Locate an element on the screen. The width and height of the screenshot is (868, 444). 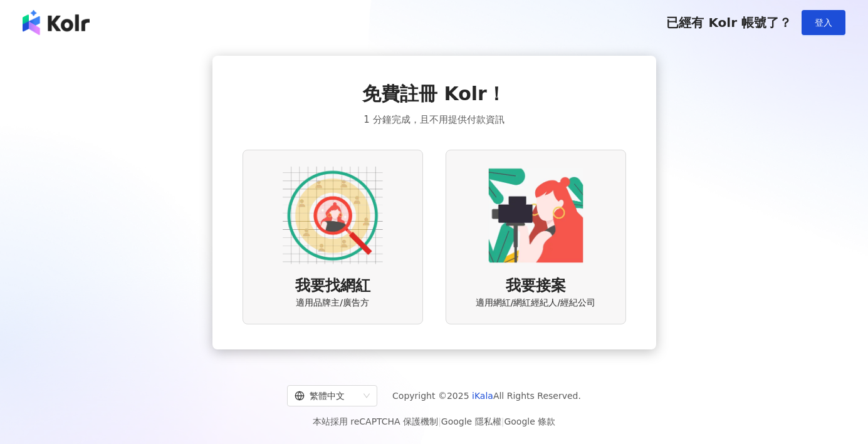
div: 繁體中文 is located at coordinates (326, 396).